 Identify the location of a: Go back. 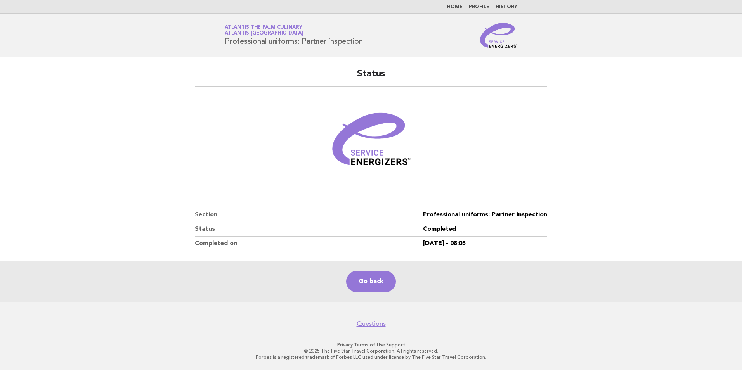
(371, 282).